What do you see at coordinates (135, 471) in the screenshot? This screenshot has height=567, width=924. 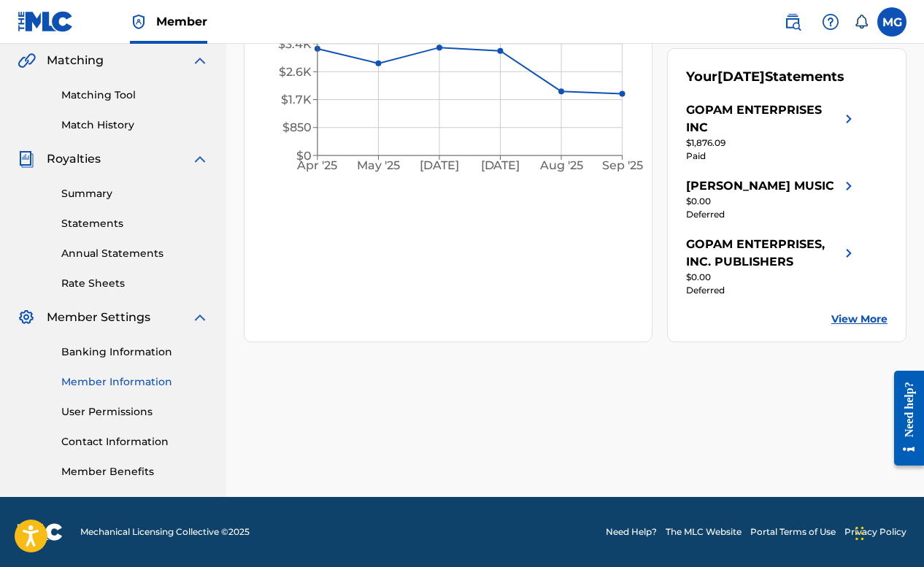 I see `a: Member Benefits` at bounding box center [135, 471].